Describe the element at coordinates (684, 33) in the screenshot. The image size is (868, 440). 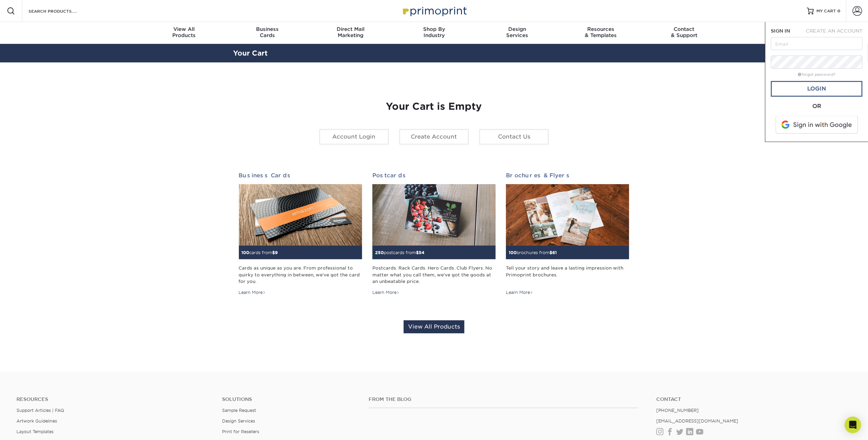
I see `a: Contact& Support` at that location.